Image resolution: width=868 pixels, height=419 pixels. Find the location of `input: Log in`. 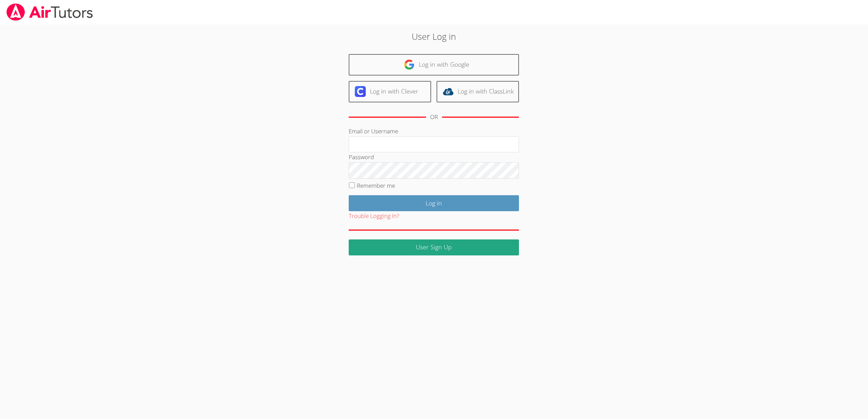

input: Log in is located at coordinates (434, 203).